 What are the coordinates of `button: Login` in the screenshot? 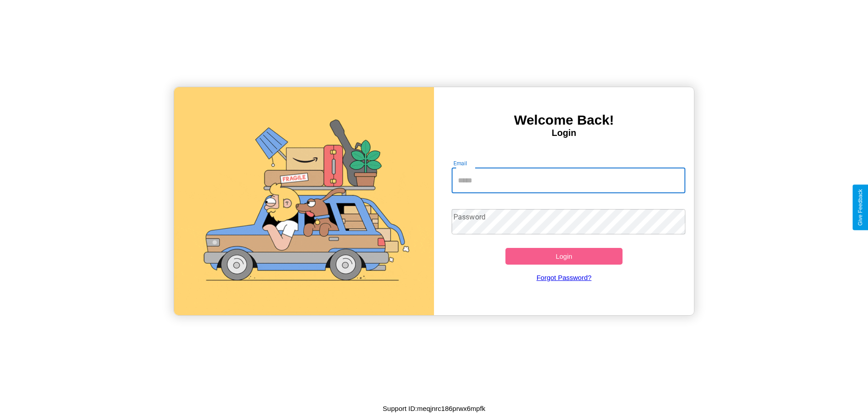 It's located at (563, 256).